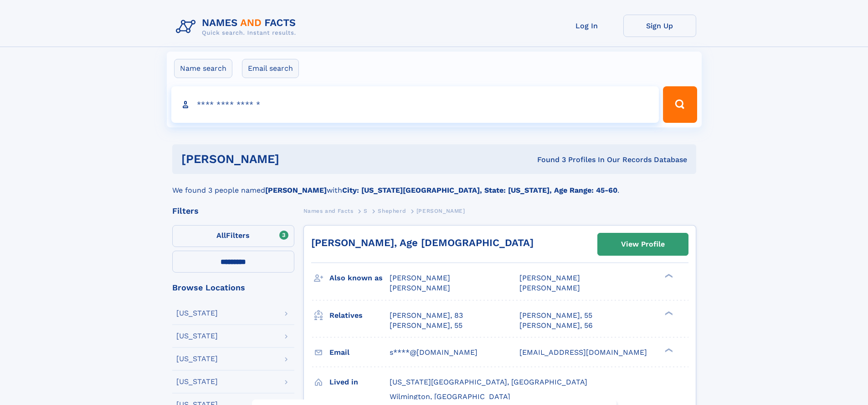 This screenshot has width=868, height=405. Describe the element at coordinates (434, 185) in the screenshot. I see `div: We found 3 people named with .` at that location.